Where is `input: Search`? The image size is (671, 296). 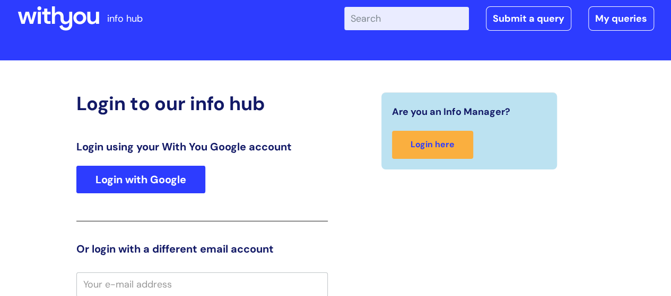
input: Search is located at coordinates (406, 19).